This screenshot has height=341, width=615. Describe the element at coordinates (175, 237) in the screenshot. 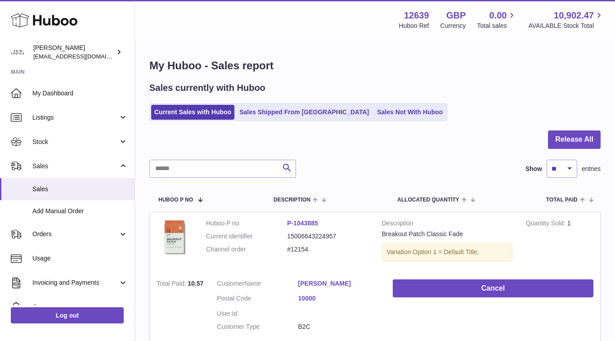

I see `img: 126391747644359.png` at that location.